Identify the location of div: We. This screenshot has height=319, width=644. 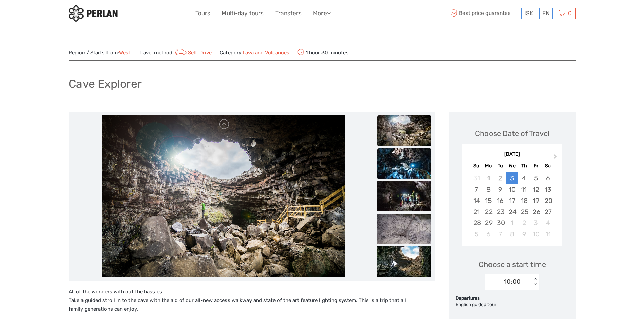
(512, 166).